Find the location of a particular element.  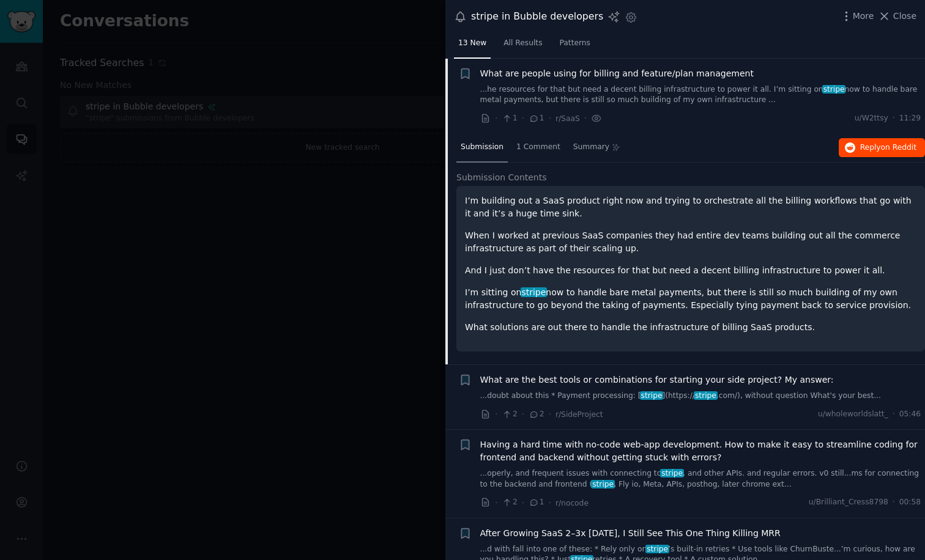

span: 13 New is located at coordinates (472, 43).